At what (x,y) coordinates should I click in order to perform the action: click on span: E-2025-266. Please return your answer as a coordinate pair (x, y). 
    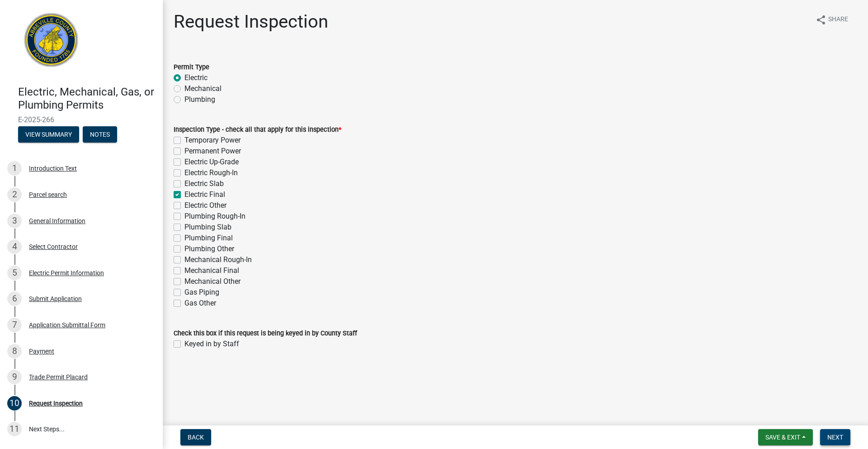
    Looking at the image, I should click on (81, 119).